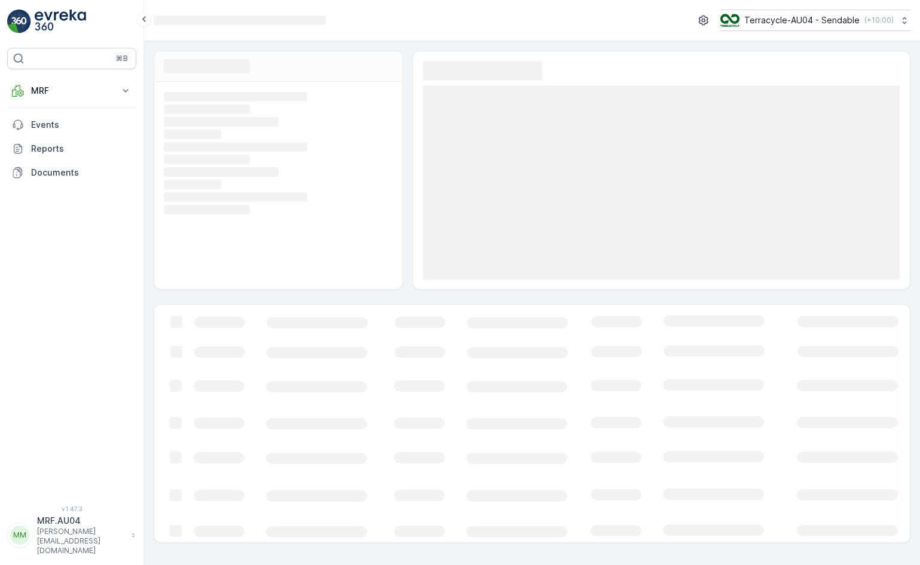 This screenshot has height=565, width=920. What do you see at coordinates (122, 59) in the screenshot?
I see `p: ⌘B` at bounding box center [122, 59].